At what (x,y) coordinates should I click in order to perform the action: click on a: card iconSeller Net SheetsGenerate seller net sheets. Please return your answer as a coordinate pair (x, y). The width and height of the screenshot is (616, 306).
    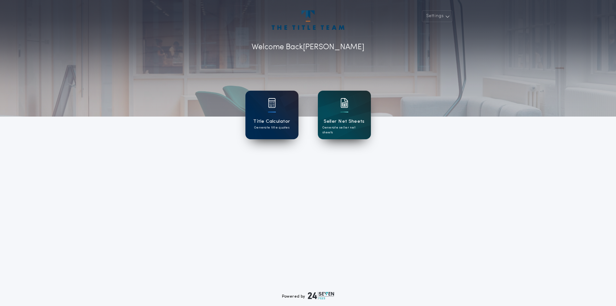
    Looking at the image, I should click on (344, 115).